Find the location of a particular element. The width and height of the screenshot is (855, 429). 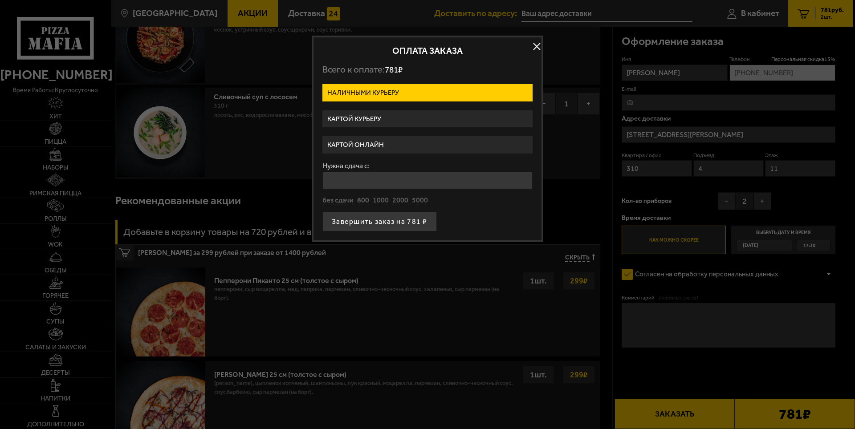

label: Наличными курьеру is located at coordinates (427, 93).